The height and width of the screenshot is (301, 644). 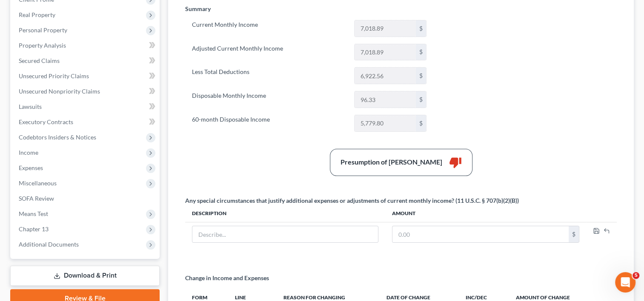 I want to click on div: Any special circumstances that justify additional expenses or adjustments of current monthly inco..., so click(x=352, y=201).